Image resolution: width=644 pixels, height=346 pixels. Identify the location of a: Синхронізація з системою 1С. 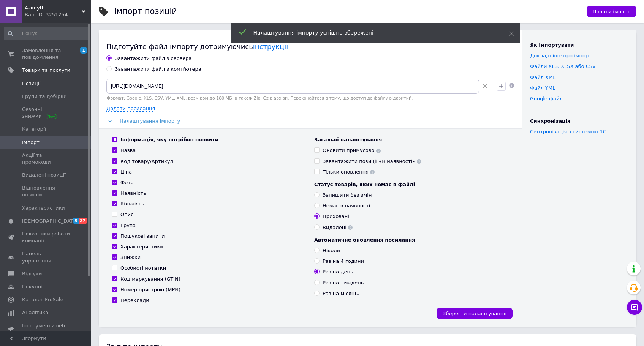
(568, 132).